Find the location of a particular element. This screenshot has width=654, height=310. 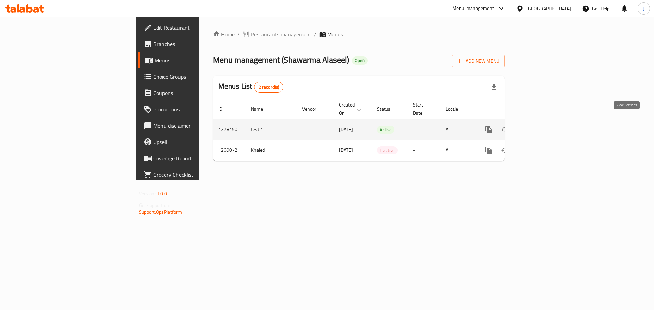

span: Menu management ( Shawarma Alaseel ) is located at coordinates (281, 60).